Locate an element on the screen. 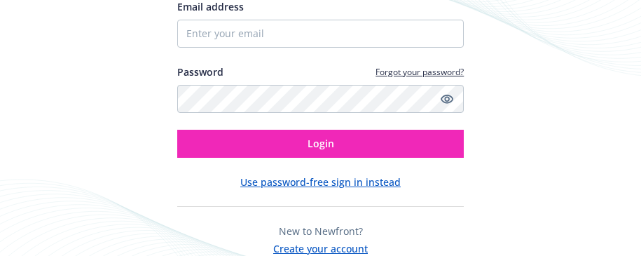  button: Create your account is located at coordinates (320, 247).